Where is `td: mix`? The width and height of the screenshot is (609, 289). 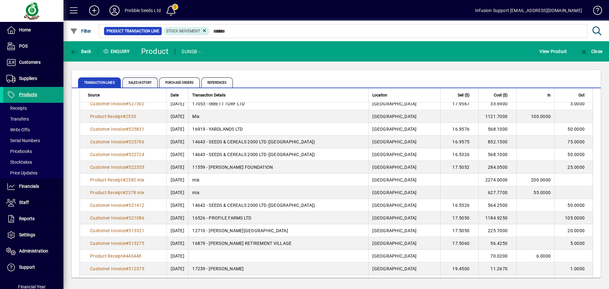
td: mix is located at coordinates (278, 180).